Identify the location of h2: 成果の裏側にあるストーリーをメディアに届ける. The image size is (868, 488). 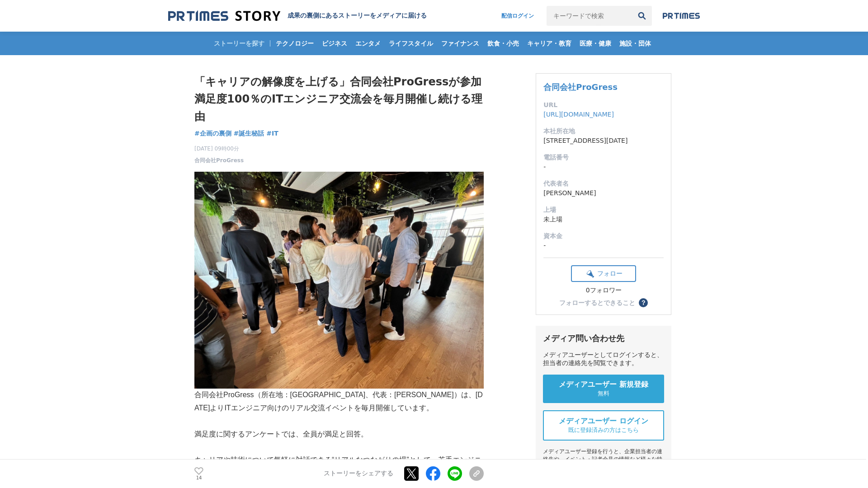
(358, 16).